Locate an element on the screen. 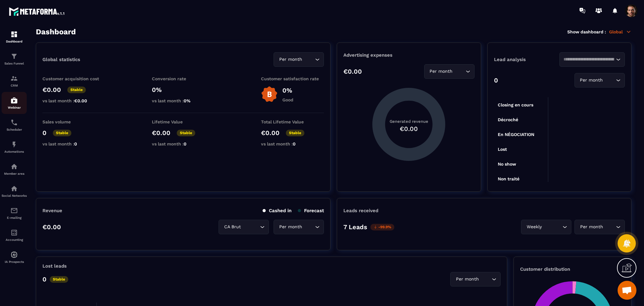  p: Member area is located at coordinates (14, 173).